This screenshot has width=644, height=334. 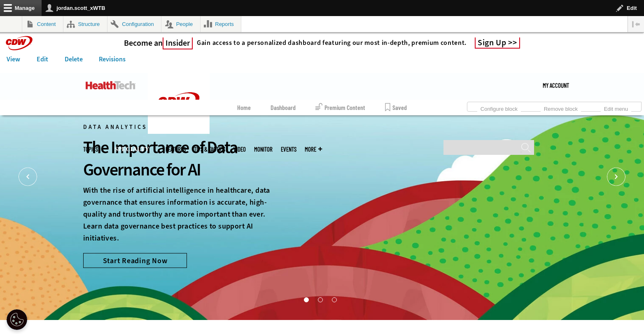 I want to click on button: 2 of 3, so click(x=320, y=300).